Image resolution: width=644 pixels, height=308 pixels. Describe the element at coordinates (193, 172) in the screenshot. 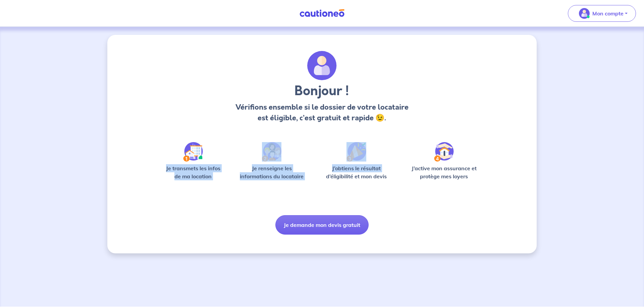

I see `p: Je transmets les infos de ma location` at that location.